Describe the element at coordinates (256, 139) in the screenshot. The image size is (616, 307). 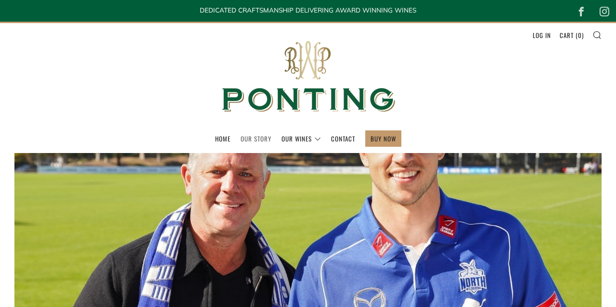
I see `a: Our Story` at that location.